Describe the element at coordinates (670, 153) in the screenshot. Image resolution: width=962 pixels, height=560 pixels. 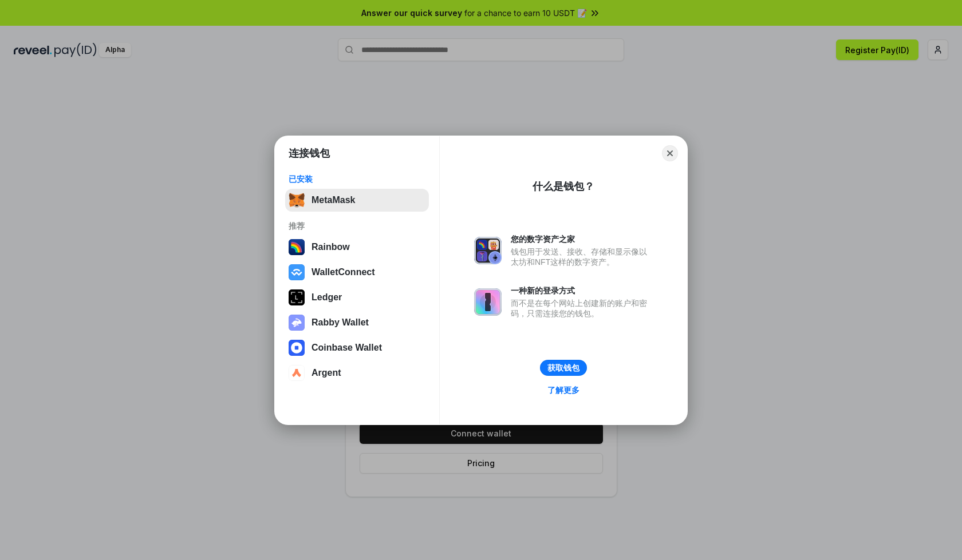
I see `button: Close` at that location.